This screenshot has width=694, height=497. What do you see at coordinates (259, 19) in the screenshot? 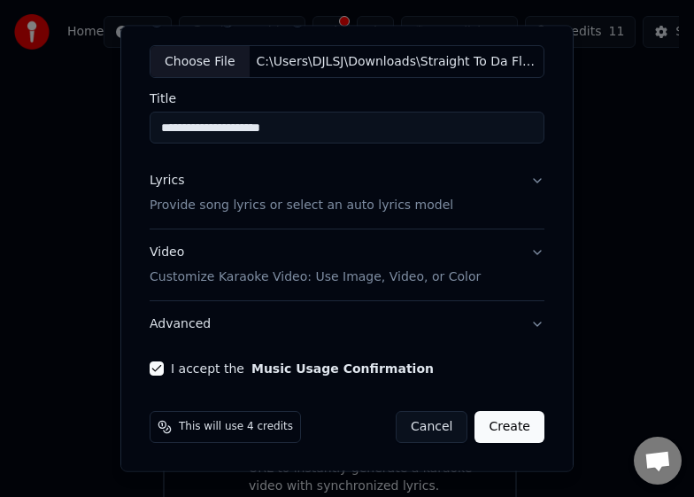
I see `label: Video` at bounding box center [259, 19].